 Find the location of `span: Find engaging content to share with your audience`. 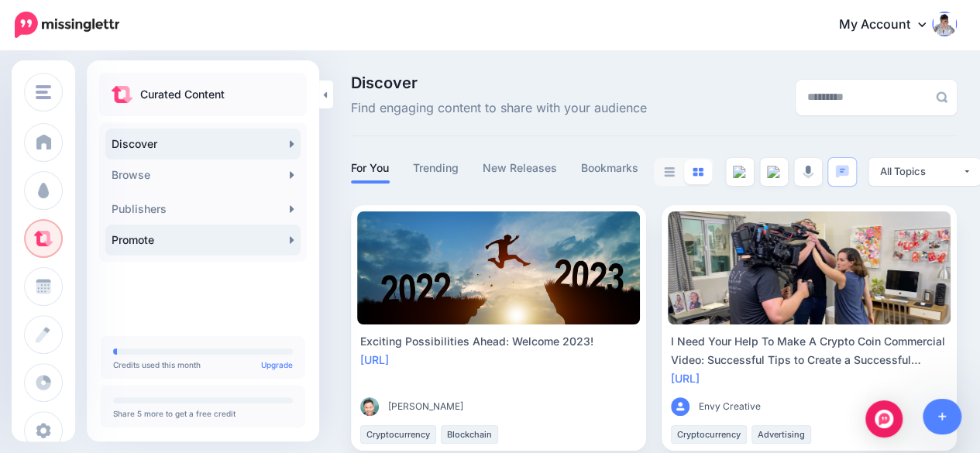

span: Find engaging content to share with your audience is located at coordinates (499, 108).